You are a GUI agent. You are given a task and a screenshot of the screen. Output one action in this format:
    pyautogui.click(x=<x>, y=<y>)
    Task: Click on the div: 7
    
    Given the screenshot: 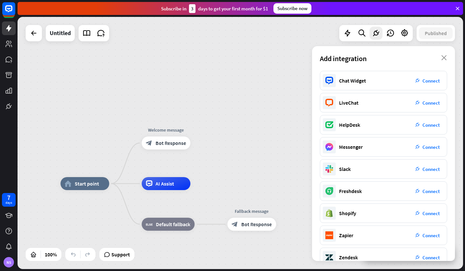 What is the action you would take?
    pyautogui.click(x=9, y=197)
    